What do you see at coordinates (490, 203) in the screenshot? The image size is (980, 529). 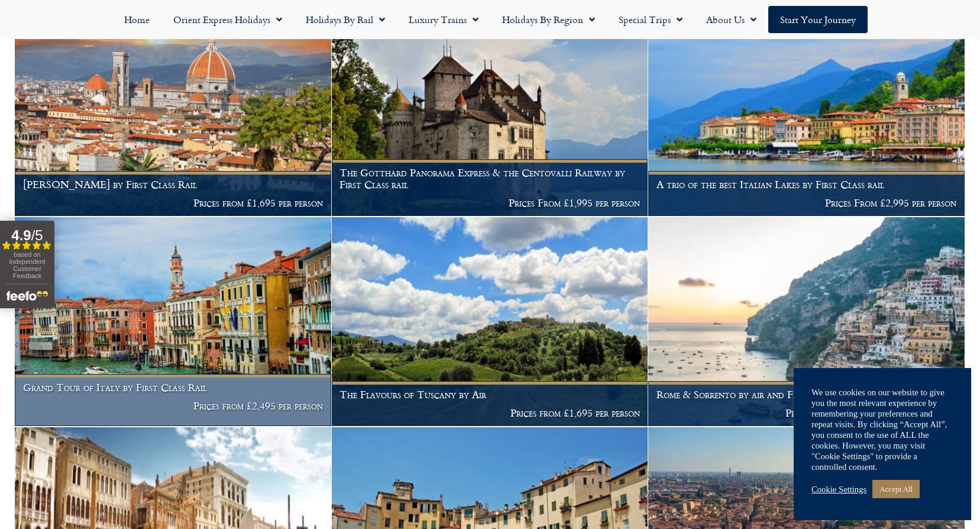 I see `p: Prices From £1,995 per person` at bounding box center [490, 203].